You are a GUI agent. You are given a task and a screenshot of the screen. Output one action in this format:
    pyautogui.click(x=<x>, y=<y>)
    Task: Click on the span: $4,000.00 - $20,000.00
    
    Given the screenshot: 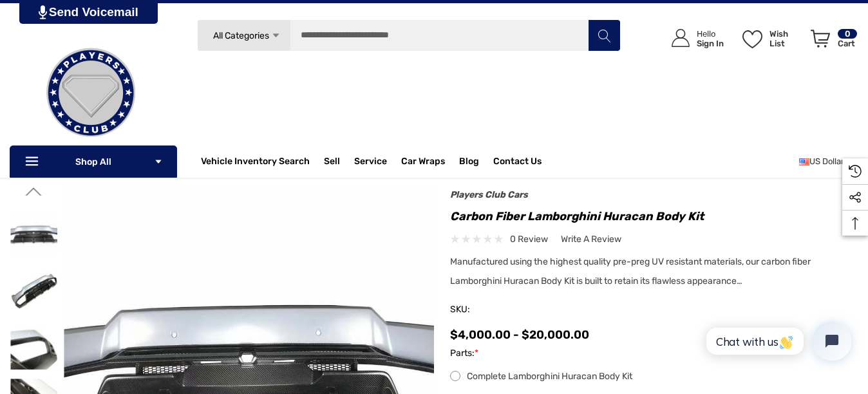 What is the action you would take?
    pyautogui.click(x=520, y=335)
    